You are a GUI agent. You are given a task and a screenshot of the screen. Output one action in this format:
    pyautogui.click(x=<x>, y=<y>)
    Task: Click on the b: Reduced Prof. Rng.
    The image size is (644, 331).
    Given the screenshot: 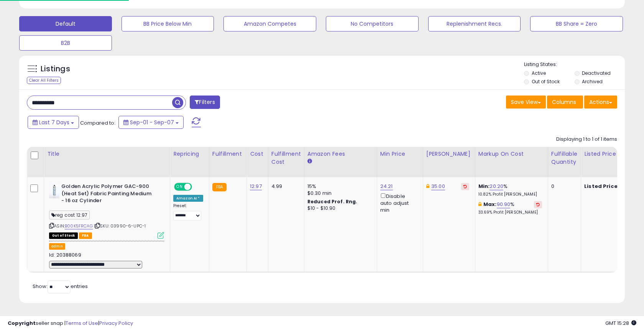 What is the action you would take?
    pyautogui.click(x=332, y=202)
    